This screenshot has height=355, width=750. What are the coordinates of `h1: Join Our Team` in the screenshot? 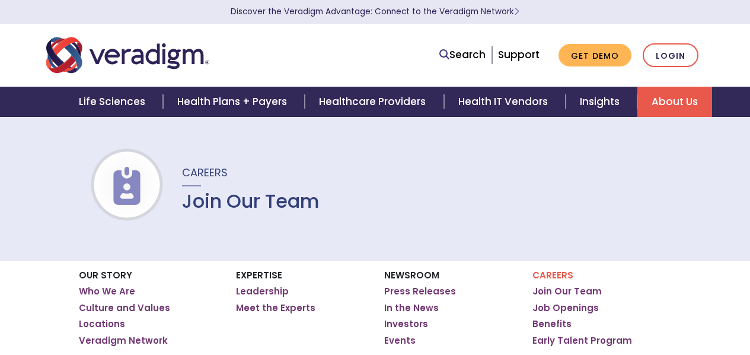 It's located at (251, 201).